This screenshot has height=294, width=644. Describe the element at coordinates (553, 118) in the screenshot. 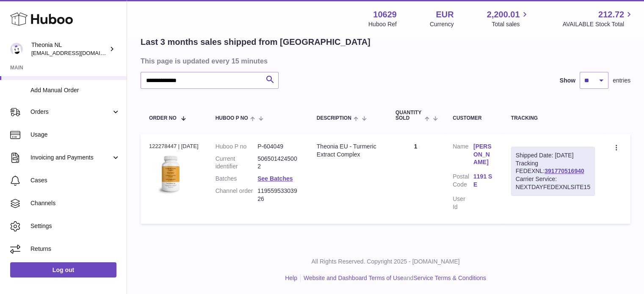

I see `div: Tracking` at that location.